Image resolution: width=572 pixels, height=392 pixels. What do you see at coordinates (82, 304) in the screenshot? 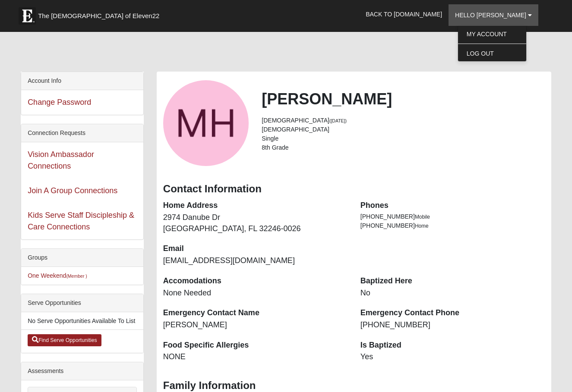
I see `div: Serve Opportunities` at bounding box center [82, 304].